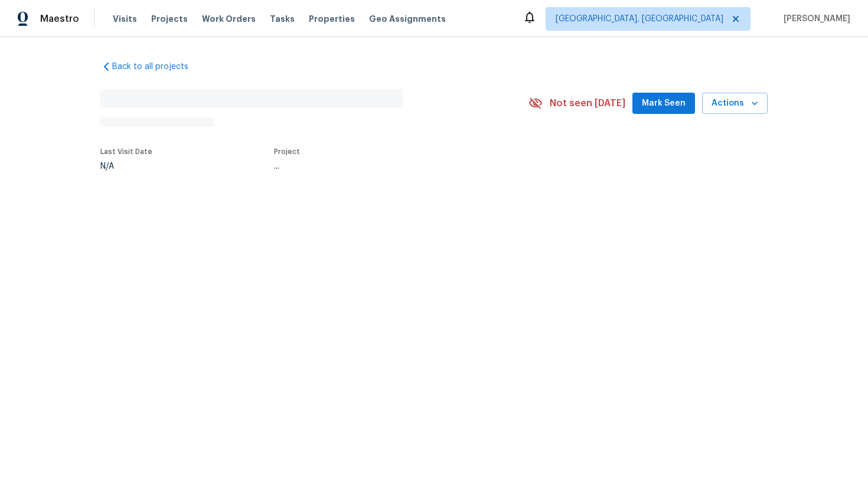 Image resolution: width=868 pixels, height=491 pixels. What do you see at coordinates (126, 152) in the screenshot?
I see `span: Last Visit Date` at bounding box center [126, 152].